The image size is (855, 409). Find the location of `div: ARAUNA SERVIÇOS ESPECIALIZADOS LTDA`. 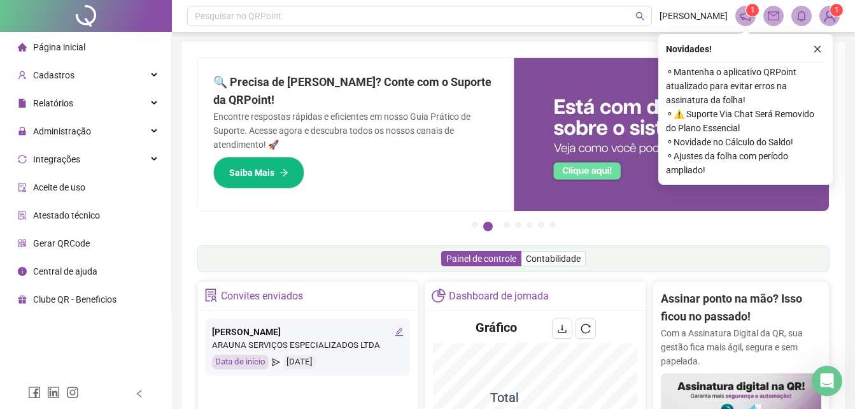

div: ARAUNA SERVIÇOS ESPECIALIZADOS LTDA is located at coordinates (307, 345).